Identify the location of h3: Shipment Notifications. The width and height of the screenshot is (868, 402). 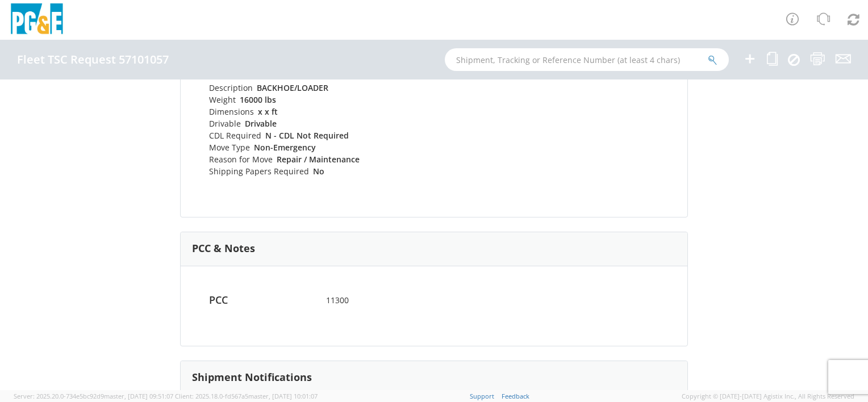
(252, 378).